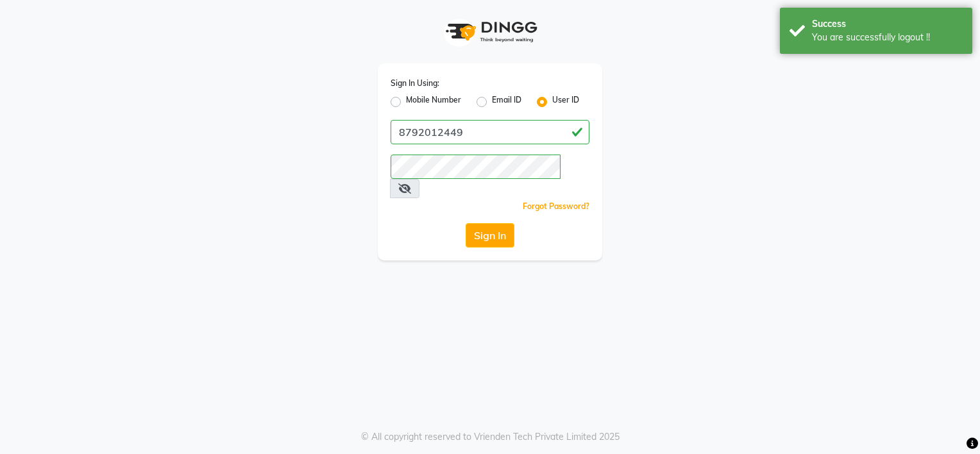 The image size is (980, 454). What do you see at coordinates (887, 24) in the screenshot?
I see `div: Success` at bounding box center [887, 24].